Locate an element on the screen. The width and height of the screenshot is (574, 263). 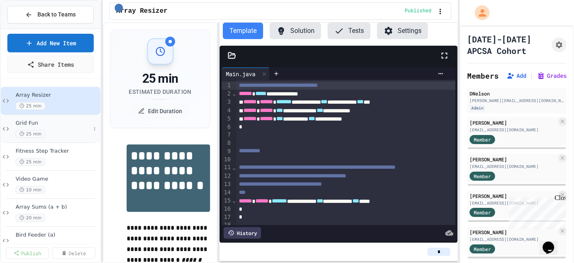
span: Bird Feeder (a) is located at coordinates (57, 235).